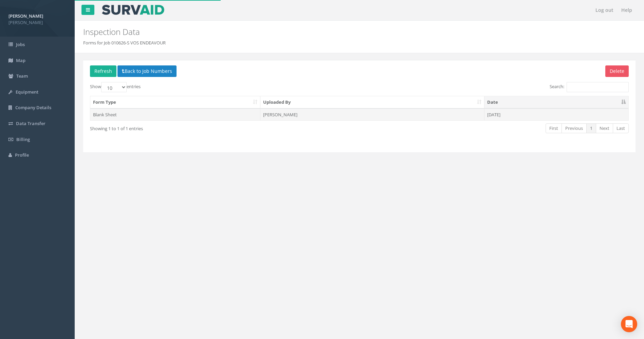 The width and height of the screenshot is (644, 339). Describe the element at coordinates (27, 92) in the screenshot. I see `span: Equipment` at that location.